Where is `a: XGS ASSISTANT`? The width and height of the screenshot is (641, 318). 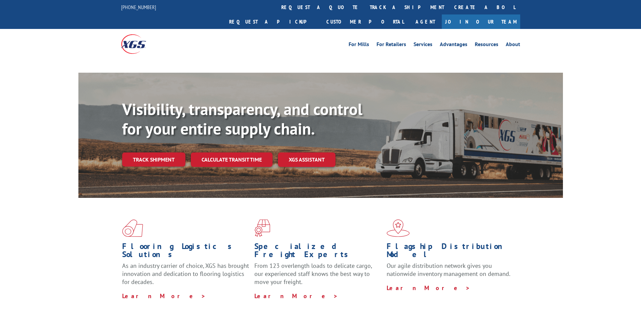 a: XGS ASSISTANT is located at coordinates (307, 159).